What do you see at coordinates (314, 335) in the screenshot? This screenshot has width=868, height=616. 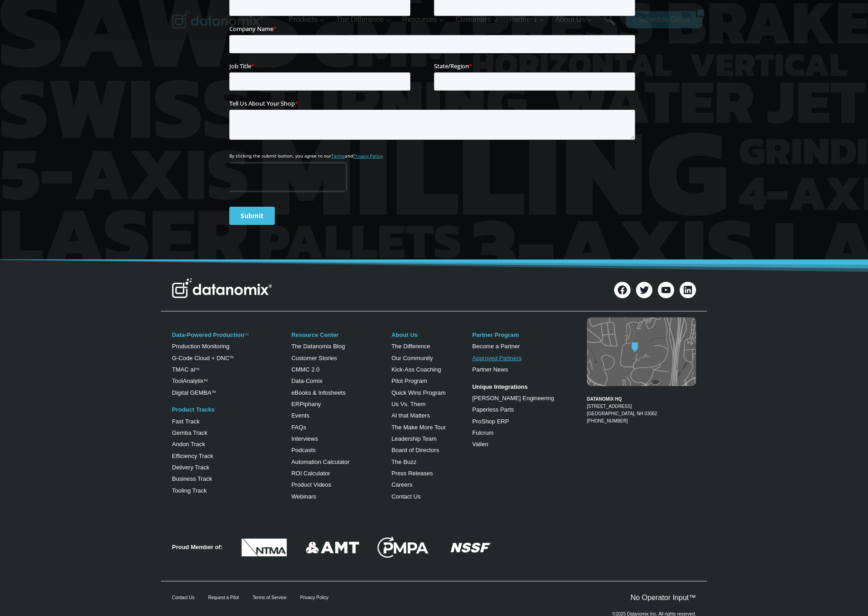 I see `a: Resource Center` at bounding box center [314, 335].